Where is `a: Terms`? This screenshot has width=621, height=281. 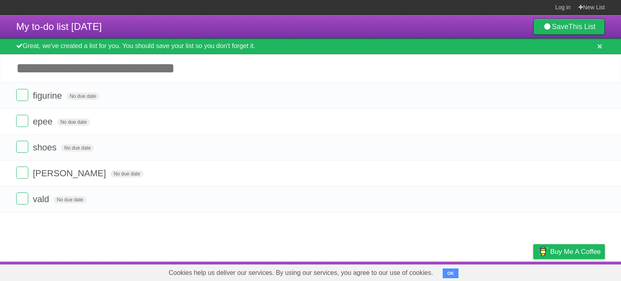
a: Terms is located at coordinates (504, 271).